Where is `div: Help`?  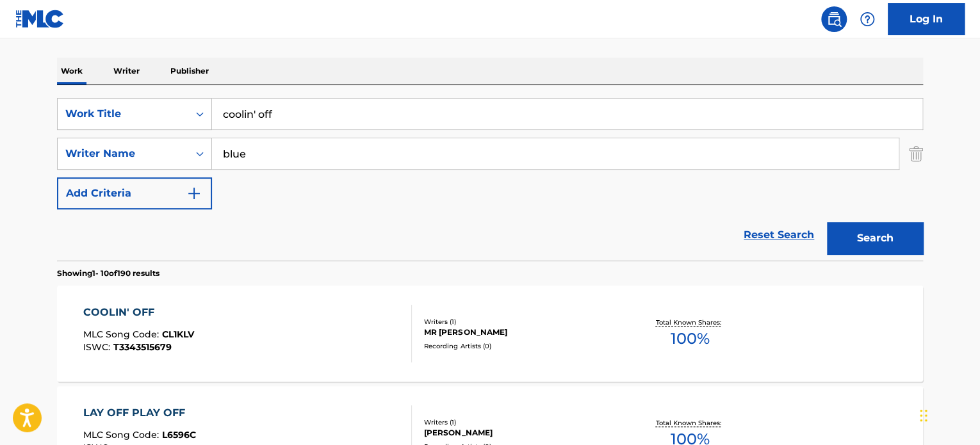
div: Help is located at coordinates (867, 19).